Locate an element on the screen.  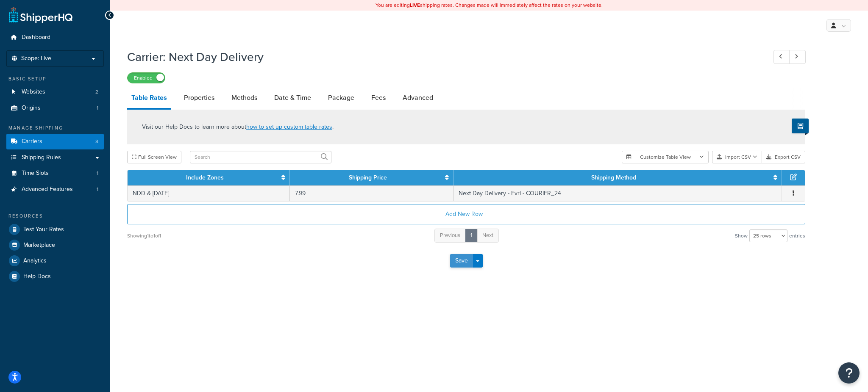
a: Table Rates is located at coordinates (149, 99).